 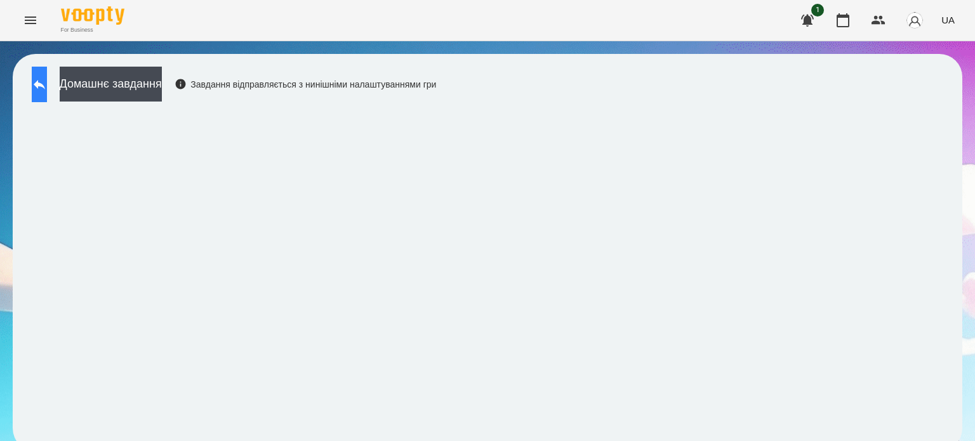 I want to click on span: 1, so click(x=817, y=10).